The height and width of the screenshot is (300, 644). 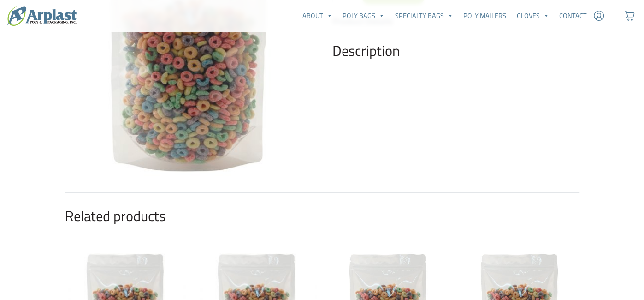 What do you see at coordinates (456, 51) in the screenshot?
I see `h2: Description` at bounding box center [456, 51].